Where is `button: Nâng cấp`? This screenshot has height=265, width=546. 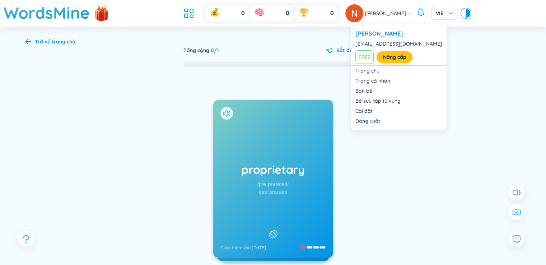
button: Nâng cấp is located at coordinates (394, 57).